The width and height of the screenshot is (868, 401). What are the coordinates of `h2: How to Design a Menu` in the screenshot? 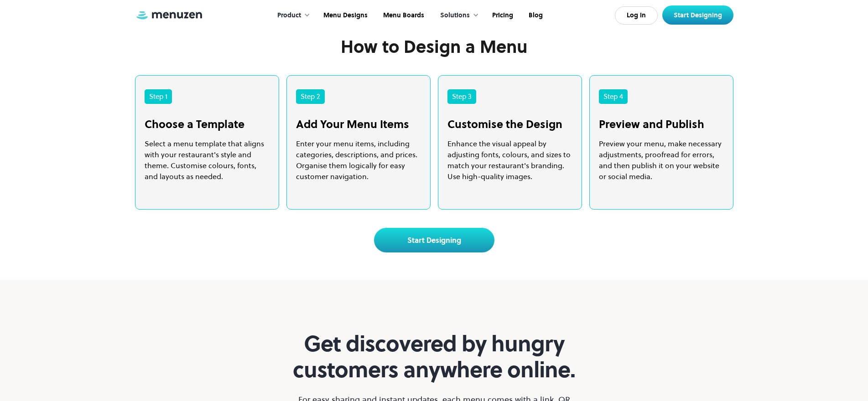 It's located at (434, 47).